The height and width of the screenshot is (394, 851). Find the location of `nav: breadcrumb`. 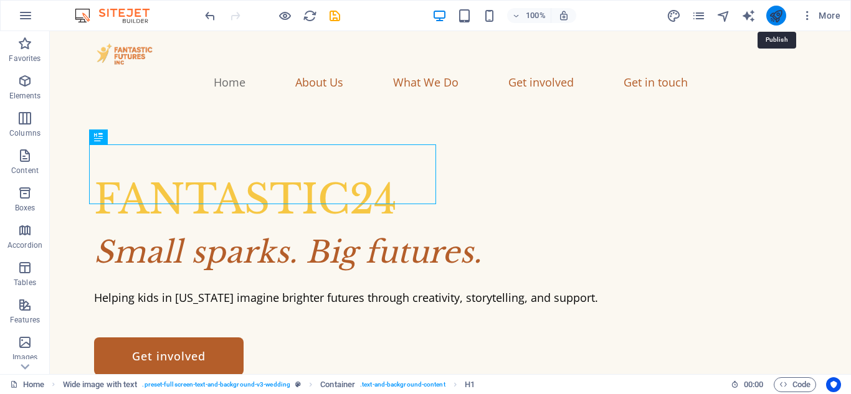

nav: breadcrumb is located at coordinates (269, 385).